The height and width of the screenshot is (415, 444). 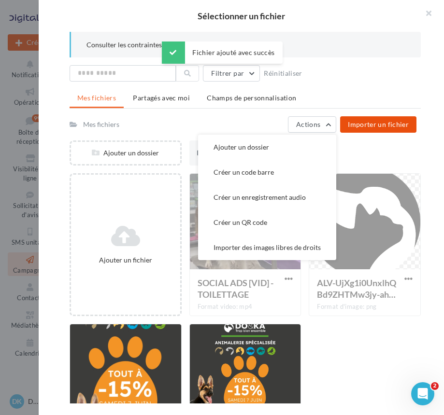 What do you see at coordinates (251, 98) in the screenshot?
I see `span: Champs de personnalisation` at bounding box center [251, 98].